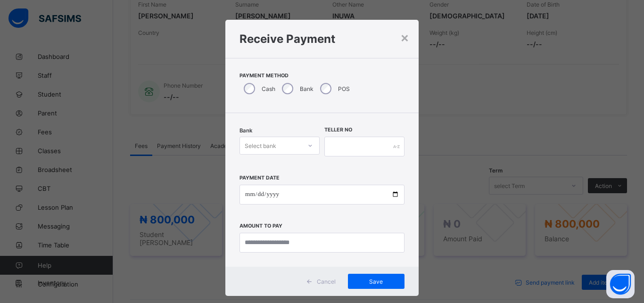 This screenshot has height=303, width=644. Describe the element at coordinates (344, 89) in the screenshot. I see `label: POS` at that location.